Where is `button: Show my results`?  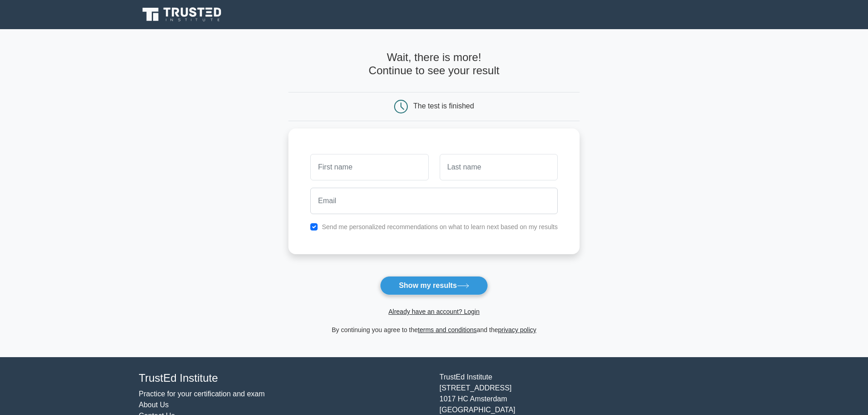
button: Show my results is located at coordinates (434, 286).